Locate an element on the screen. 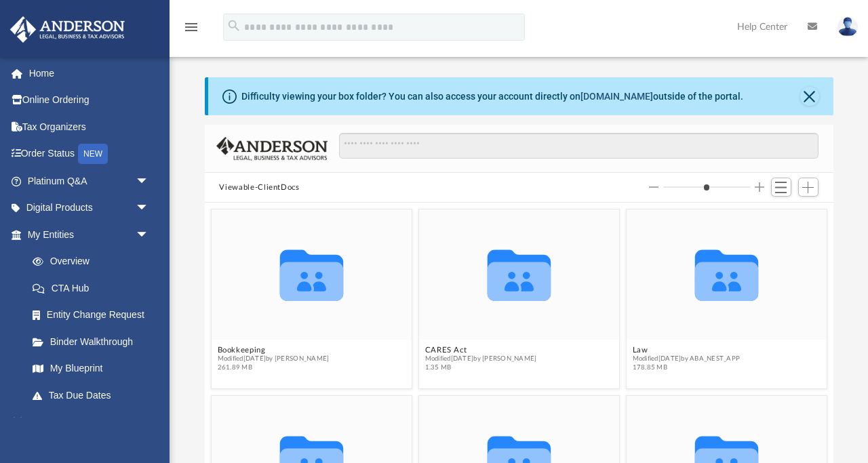 Image resolution: width=868 pixels, height=463 pixels. i: search is located at coordinates (234, 25).